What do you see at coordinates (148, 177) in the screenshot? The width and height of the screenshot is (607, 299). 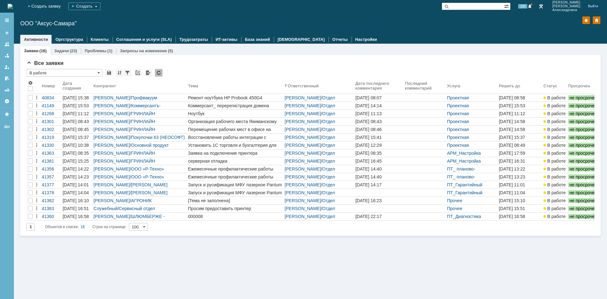 I see `a: ООО «Р-Техно»` at bounding box center [148, 177].